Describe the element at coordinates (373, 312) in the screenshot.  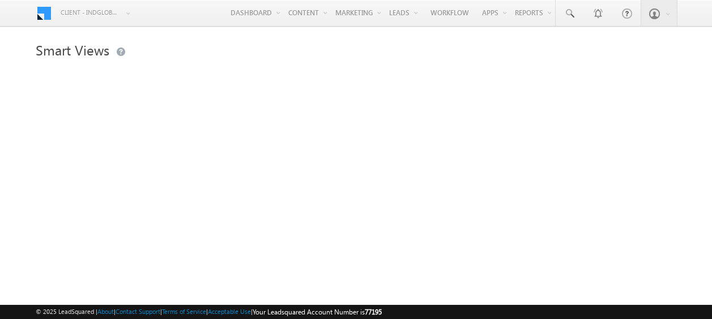
I see `span: 77195` at that location.